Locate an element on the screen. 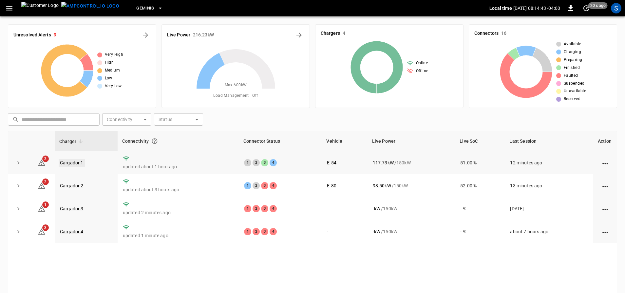 Image resolution: width=625 pixels, height=293 pixels. h6: Chargers is located at coordinates (330, 33).